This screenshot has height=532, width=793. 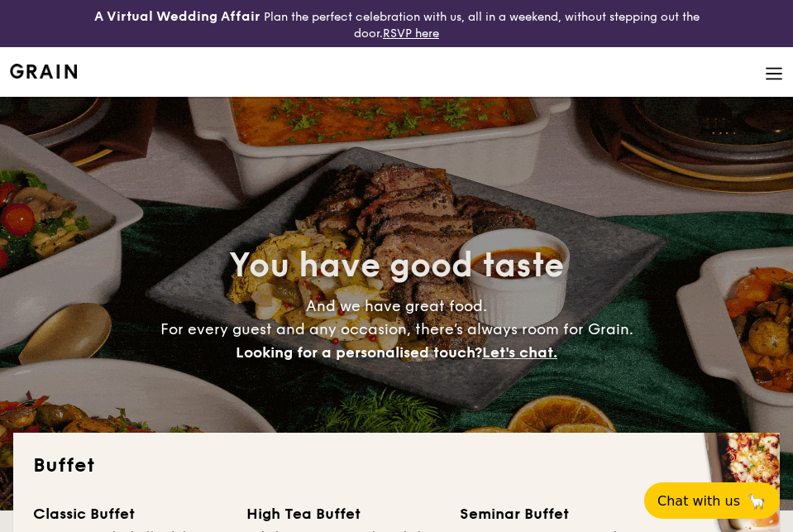 What do you see at coordinates (396, 266) in the screenshot?
I see `span: You have good taste` at bounding box center [396, 266].